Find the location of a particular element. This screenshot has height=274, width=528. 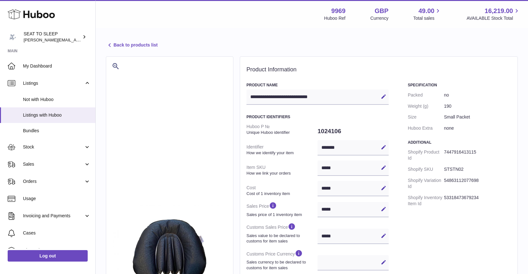

dt: Weight (g) is located at coordinates (426, 106).